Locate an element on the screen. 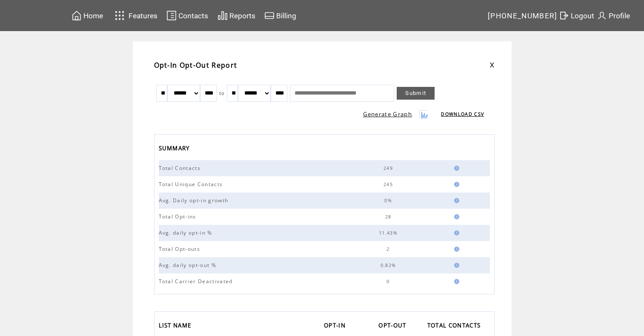 This screenshot has width=644, height=336. span: Contacts is located at coordinates (193, 16).